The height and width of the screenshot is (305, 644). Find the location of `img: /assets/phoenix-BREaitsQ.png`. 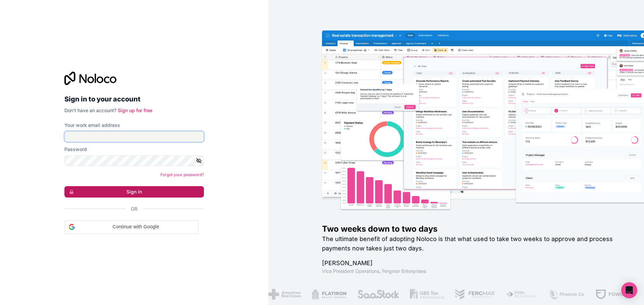

img: /assets/phoenix-BREaitsQ.png is located at coordinates (567, 295).